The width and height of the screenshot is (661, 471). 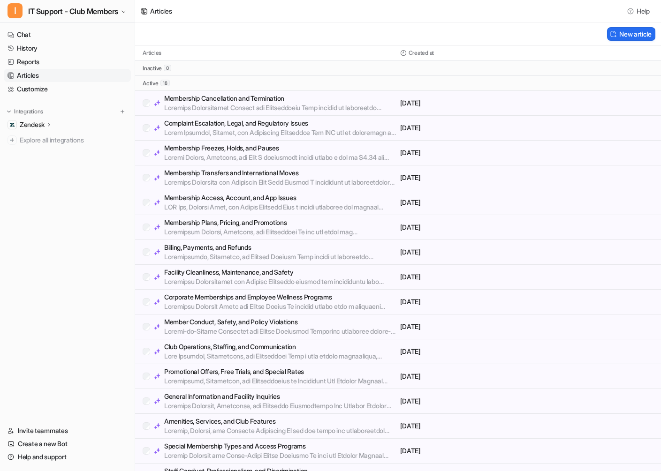 I want to click on img: menu_add.svg, so click(x=122, y=112).